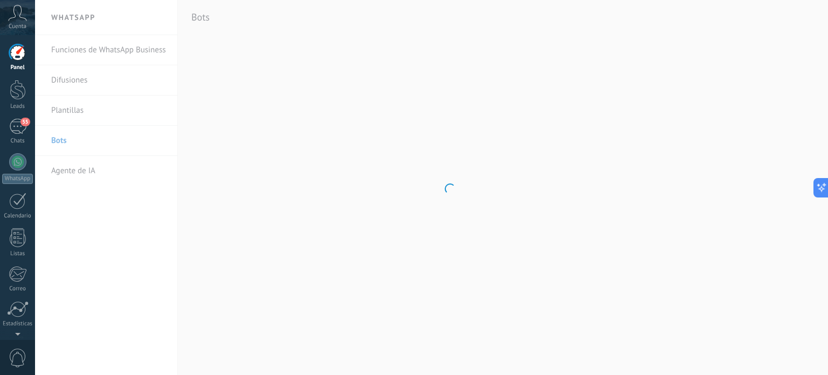  Describe the element at coordinates (25, 122) in the screenshot. I see `span: 55` at that location.